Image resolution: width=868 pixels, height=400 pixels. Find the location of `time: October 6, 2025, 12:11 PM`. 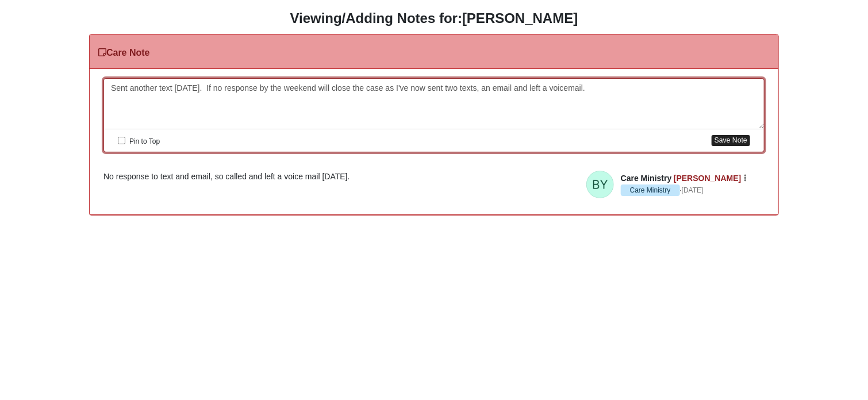

time: October 6, 2025, 12:11 PM is located at coordinates (693, 191).